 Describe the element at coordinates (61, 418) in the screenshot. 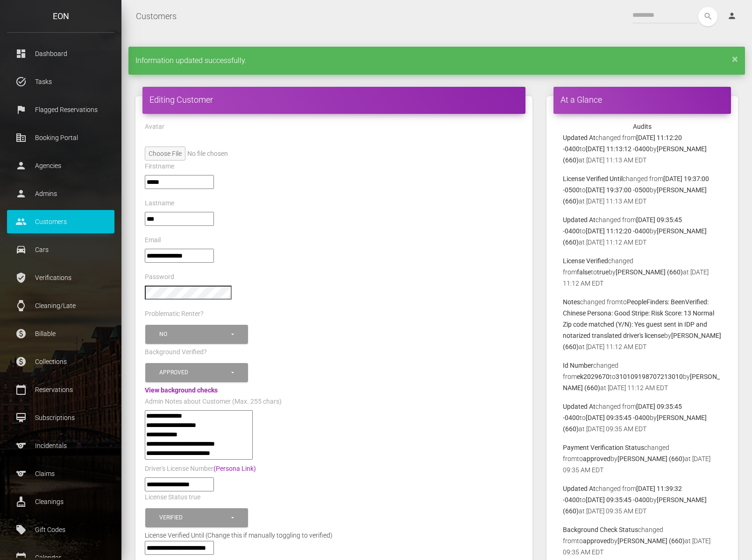

I see `p: Subscriptions` at that location.